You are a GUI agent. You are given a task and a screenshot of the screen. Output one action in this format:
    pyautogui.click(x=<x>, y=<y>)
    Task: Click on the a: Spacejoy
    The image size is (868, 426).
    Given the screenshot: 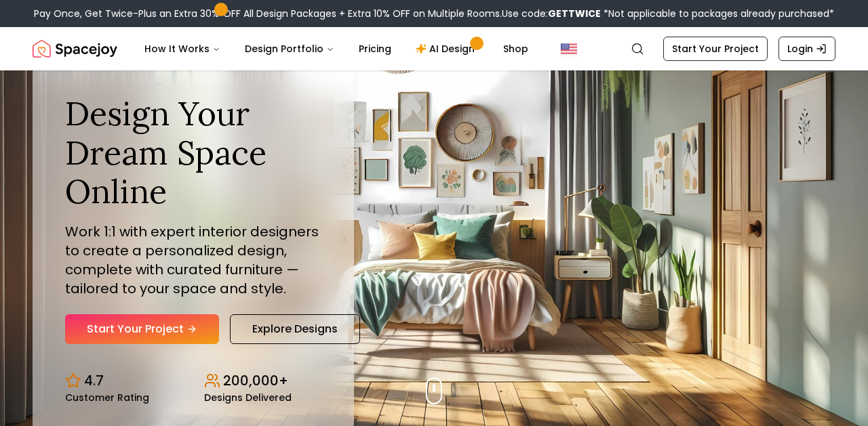 What is the action you would take?
    pyautogui.click(x=74, y=49)
    